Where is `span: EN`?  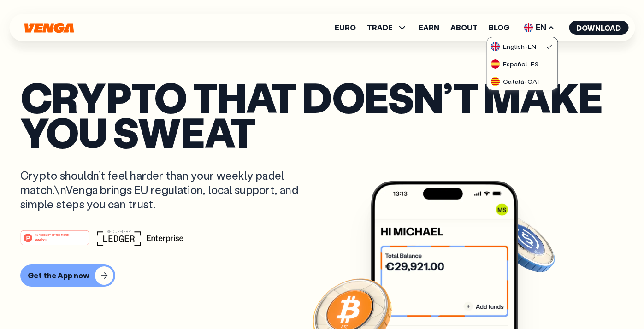 span: EN is located at coordinates (539, 28).